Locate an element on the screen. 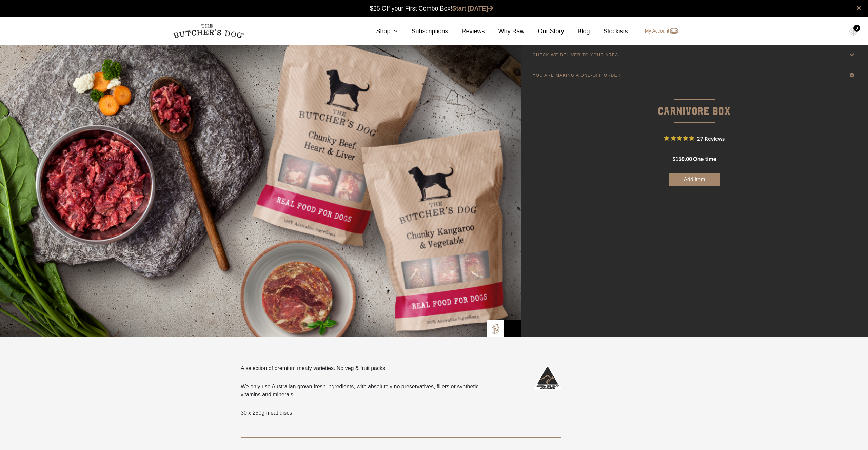 This screenshot has width=868, height=450. p: CHECK WE DELIVER TO YOUR AREA is located at coordinates (575, 55).